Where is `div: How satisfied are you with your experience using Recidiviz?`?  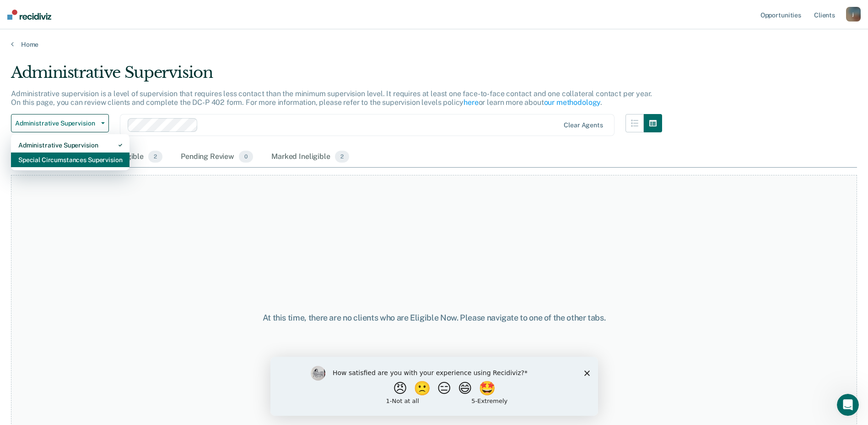
div: How satisfied are you with your experience using Recidiviz? is located at coordinates (168, 16).